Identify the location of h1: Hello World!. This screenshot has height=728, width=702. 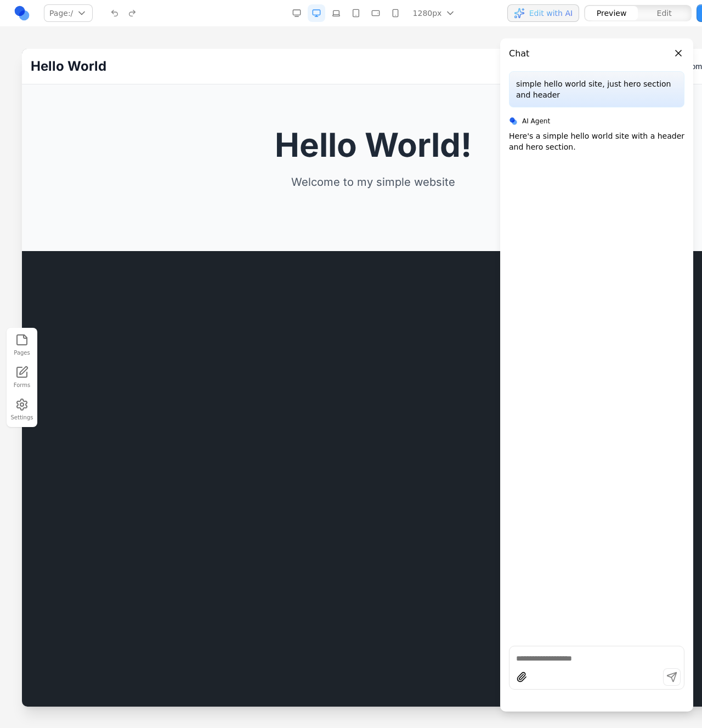
(351, 96).